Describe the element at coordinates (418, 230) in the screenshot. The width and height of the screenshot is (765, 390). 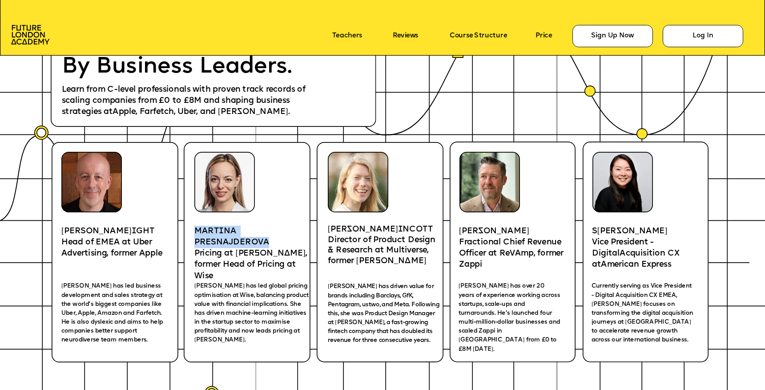
I see `span: NCOTT` at that location.